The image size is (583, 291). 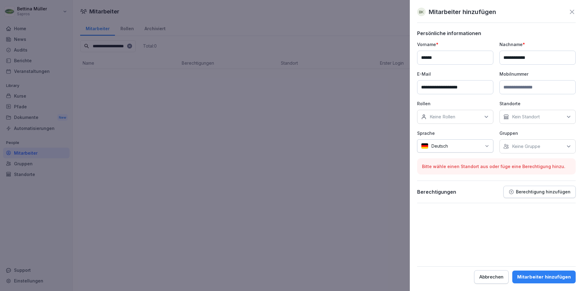 What do you see at coordinates (491, 277) in the screenshot?
I see `div: Abbrechen` at bounding box center [491, 277].